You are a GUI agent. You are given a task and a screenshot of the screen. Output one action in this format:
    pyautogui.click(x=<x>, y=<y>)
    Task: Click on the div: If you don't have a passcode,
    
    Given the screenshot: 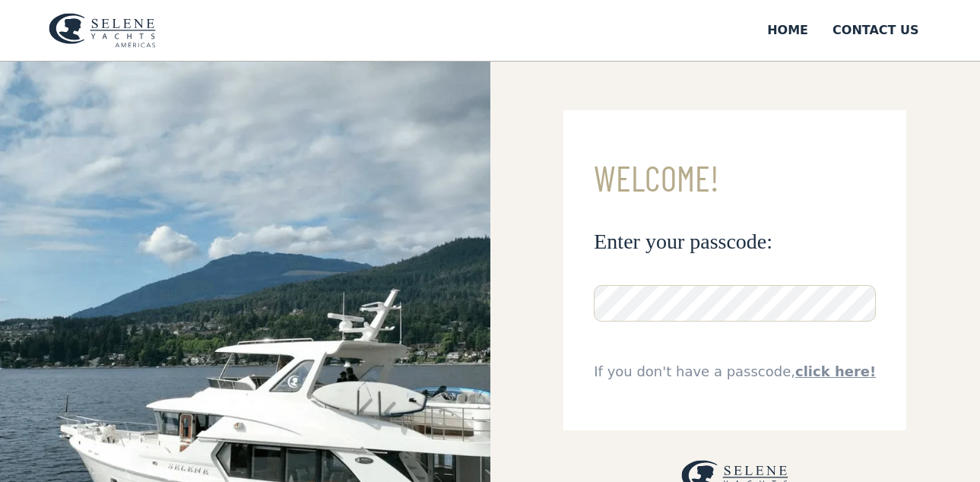 What is the action you would take?
    pyautogui.click(x=735, y=371)
    